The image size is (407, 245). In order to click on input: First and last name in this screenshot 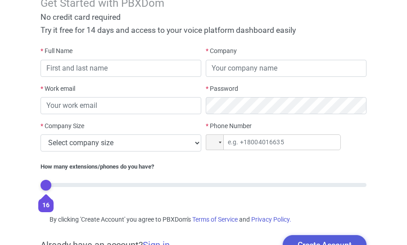, I will do `click(121, 68)`.